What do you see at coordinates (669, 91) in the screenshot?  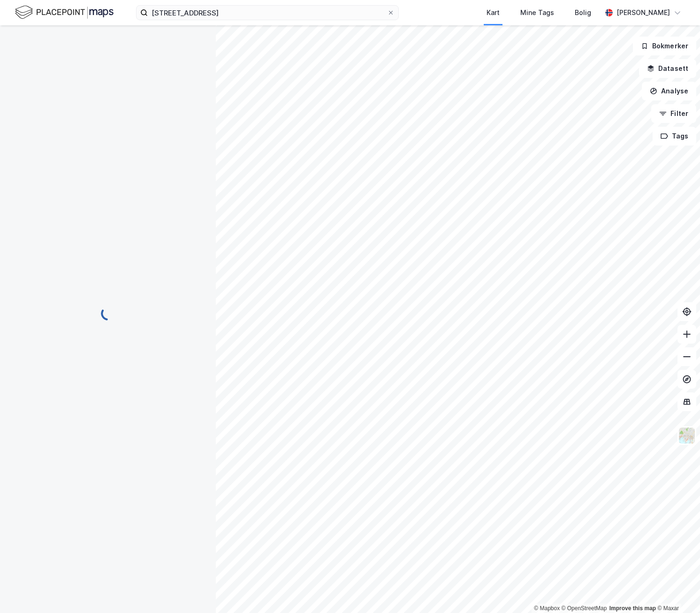 I see `button: Analyse` at bounding box center [669, 91].